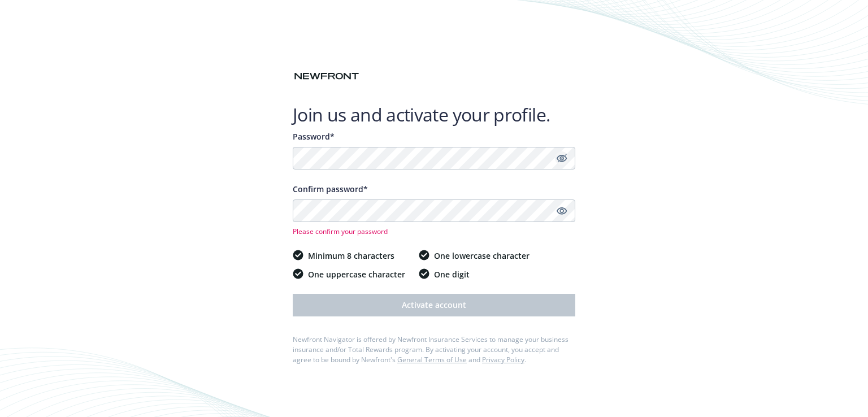  Describe the element at coordinates (434, 115) in the screenshot. I see `h1: Join us and activate your profile.` at that location.